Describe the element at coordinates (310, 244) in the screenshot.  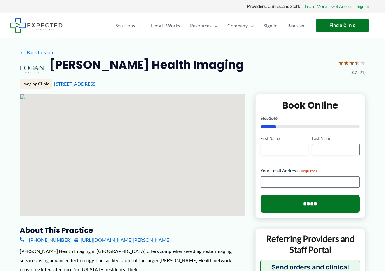
I see `p: Referring Providers and Staff Portal` at that location.